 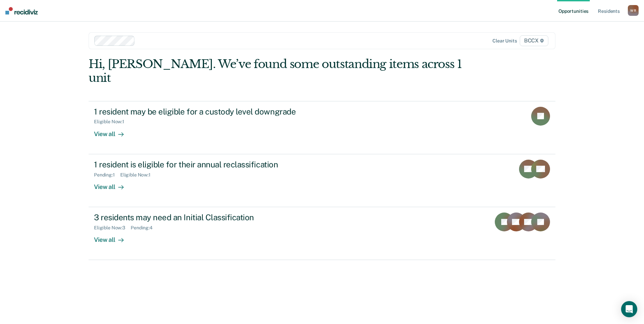 What do you see at coordinates (629, 309) in the screenshot?
I see `div: Open Intercom Messenger` at bounding box center [629, 309].